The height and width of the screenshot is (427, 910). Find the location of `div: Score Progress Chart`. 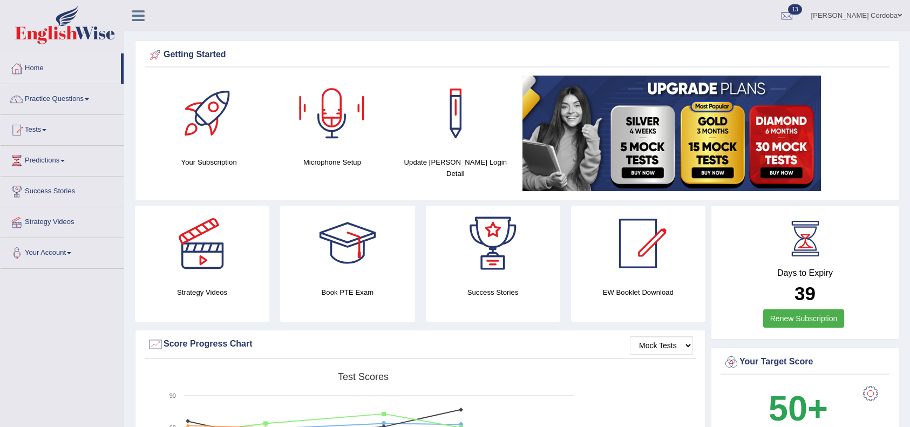

div: Score Progress Chart is located at coordinates (420, 344).